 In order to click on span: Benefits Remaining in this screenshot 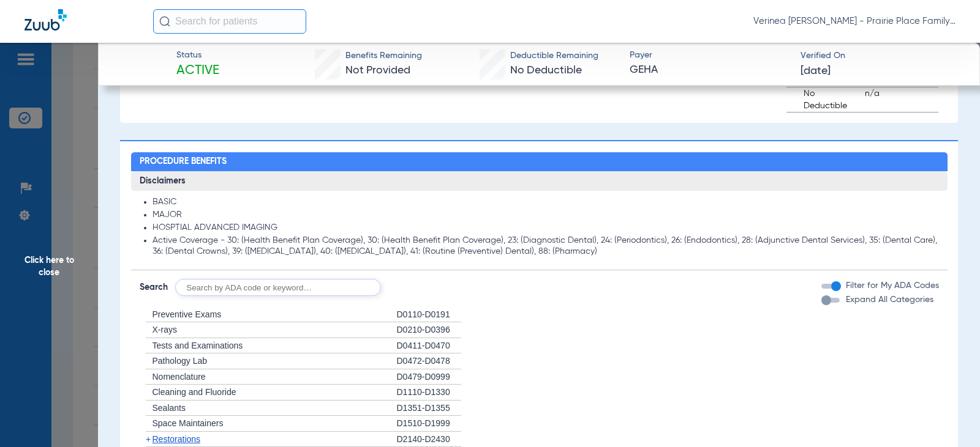, I will do `click(383, 55)`.